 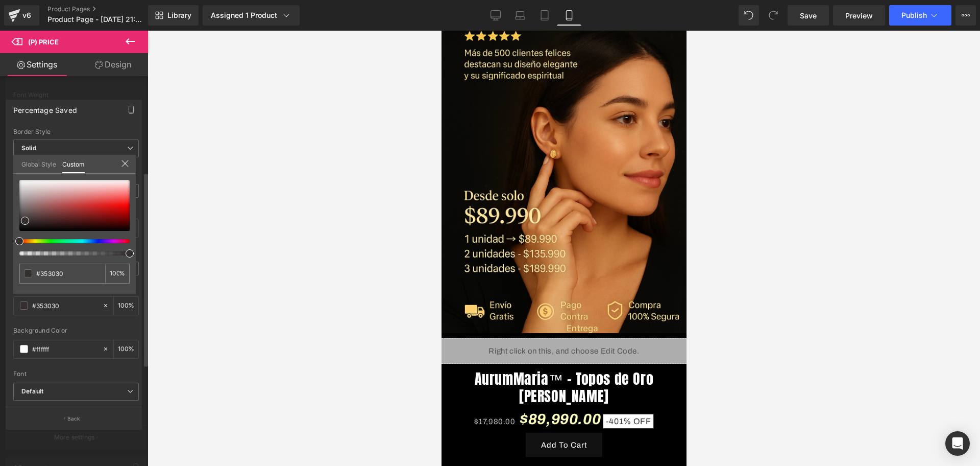 What do you see at coordinates (520, 15) in the screenshot?
I see `a: Laptop` at bounding box center [520, 15].